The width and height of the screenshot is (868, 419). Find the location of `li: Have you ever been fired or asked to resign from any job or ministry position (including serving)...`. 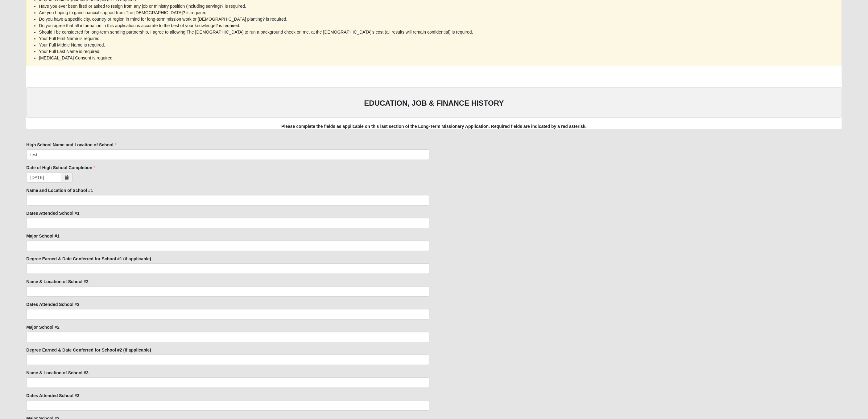

li: Have you ever been fired or asked to resign from any job or ministry position (including serving)... is located at coordinates (434, 6).